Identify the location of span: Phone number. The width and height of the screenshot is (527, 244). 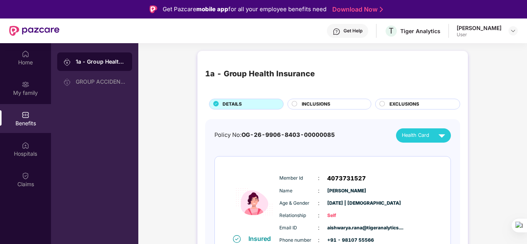
(298, 241).